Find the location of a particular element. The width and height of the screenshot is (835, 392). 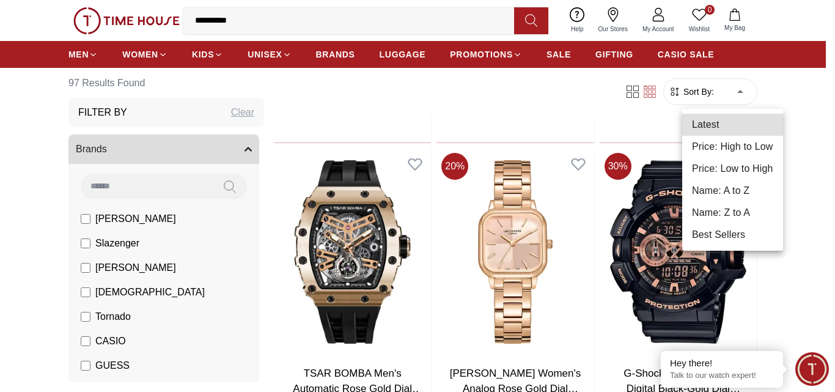

div: Hey there! is located at coordinates (722, 363).